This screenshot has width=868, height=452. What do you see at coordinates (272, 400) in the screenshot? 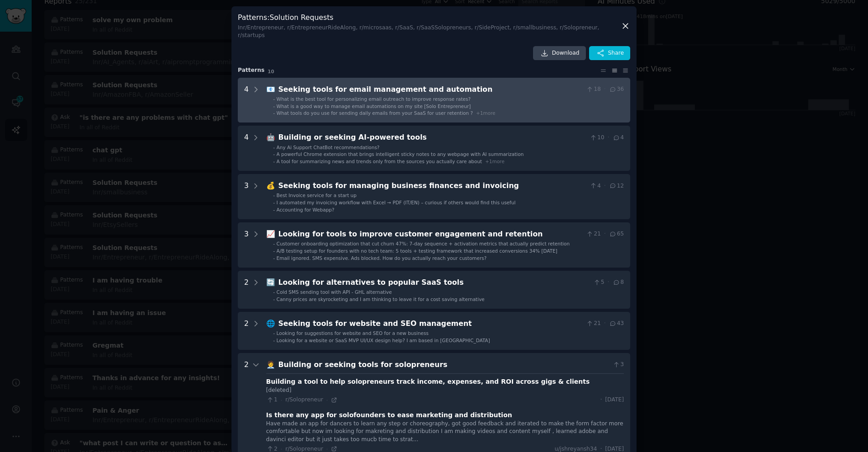
I see `span: 1` at bounding box center [272, 400].